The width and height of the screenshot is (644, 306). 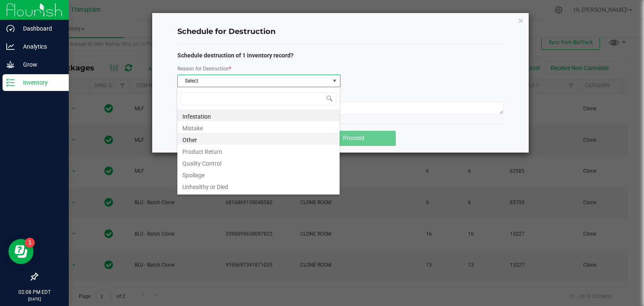 What do you see at coordinates (353, 138) in the screenshot?
I see `span: Proceed` at bounding box center [353, 138].